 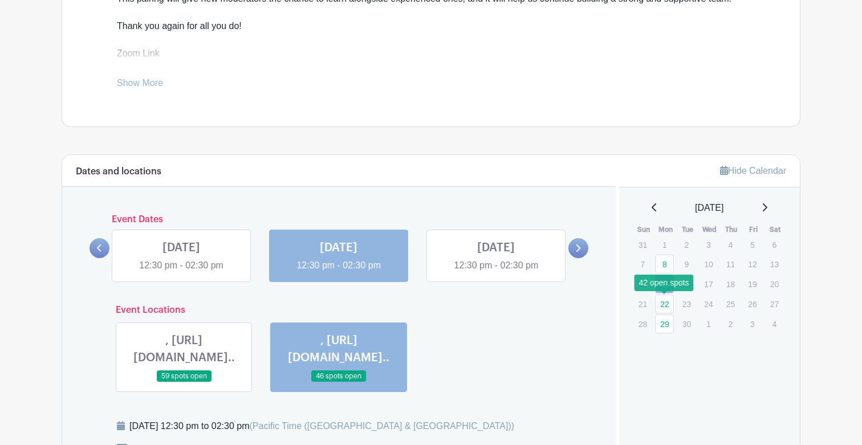 What do you see at coordinates (731, 284) in the screenshot?
I see `p: 18` at bounding box center [731, 284].